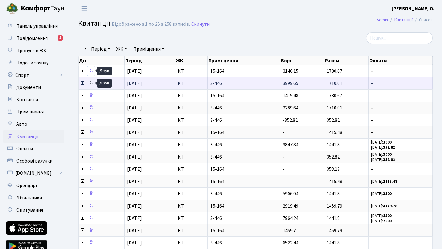 Image resolution: width=442 pixels, height=249 pixels. I want to click on span: Документи, so click(29, 87).